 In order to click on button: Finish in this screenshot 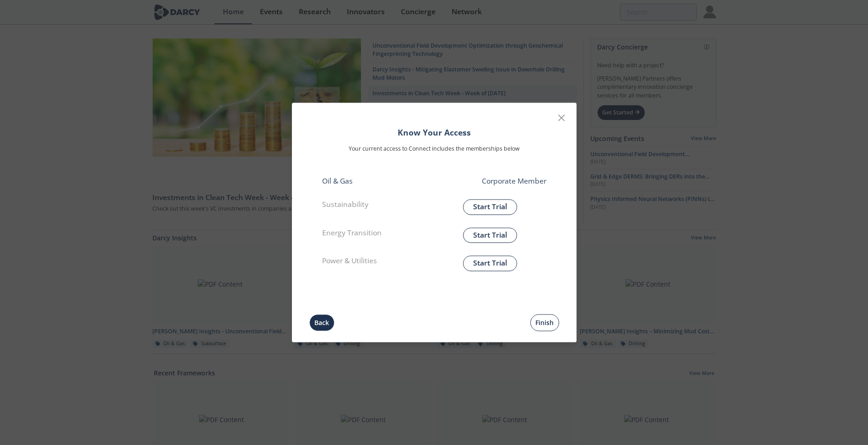, I will do `click(545, 322)`.